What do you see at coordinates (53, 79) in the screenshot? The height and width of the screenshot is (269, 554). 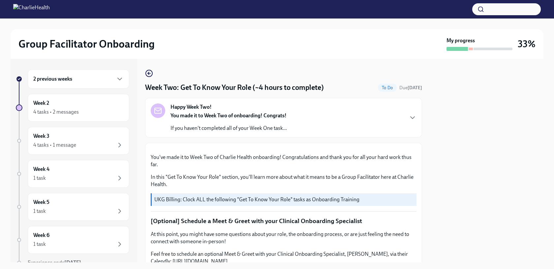 I see `h6: 2 previous weeks` at bounding box center [53, 79].